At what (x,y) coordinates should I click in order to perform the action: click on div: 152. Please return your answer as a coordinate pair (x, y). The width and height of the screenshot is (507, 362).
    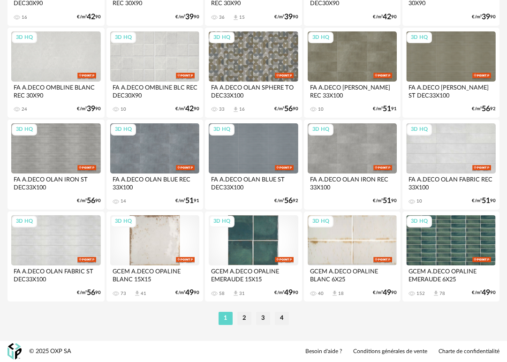
    Looking at the image, I should click on (421, 294).